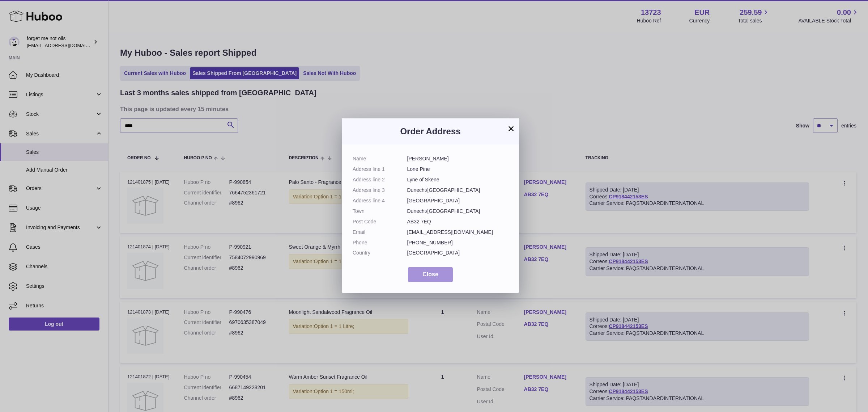 This screenshot has width=868, height=412. What do you see at coordinates (380, 158) in the screenshot?
I see `dt: Name` at bounding box center [380, 158].